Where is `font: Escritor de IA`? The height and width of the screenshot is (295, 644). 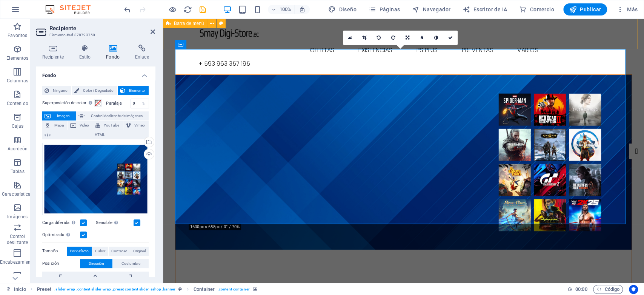 font: Escritor de IA is located at coordinates (491, 9).